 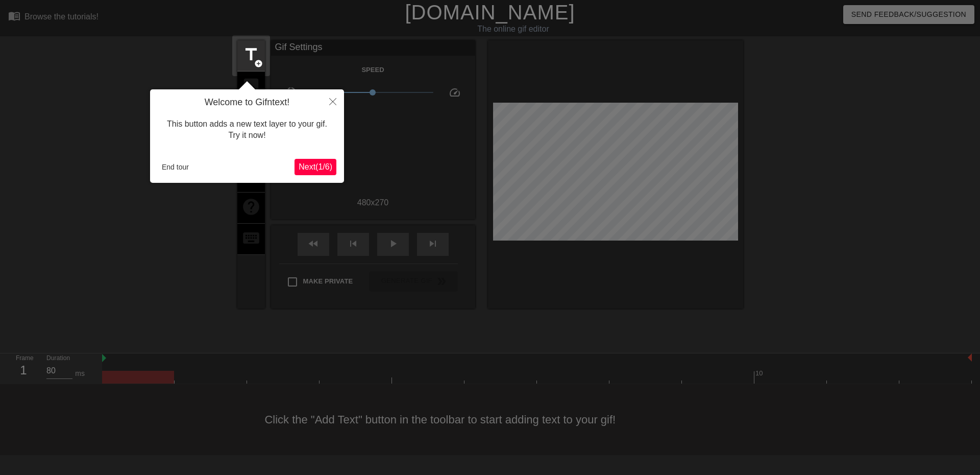 I want to click on div: This button adds a new text layer to your gif. Try it now!, so click(x=247, y=130).